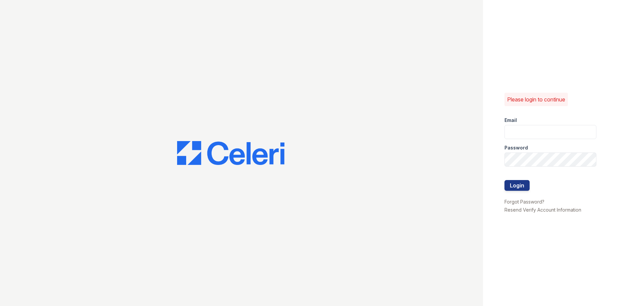  Describe the element at coordinates (511, 120) in the screenshot. I see `label: Email` at that location.